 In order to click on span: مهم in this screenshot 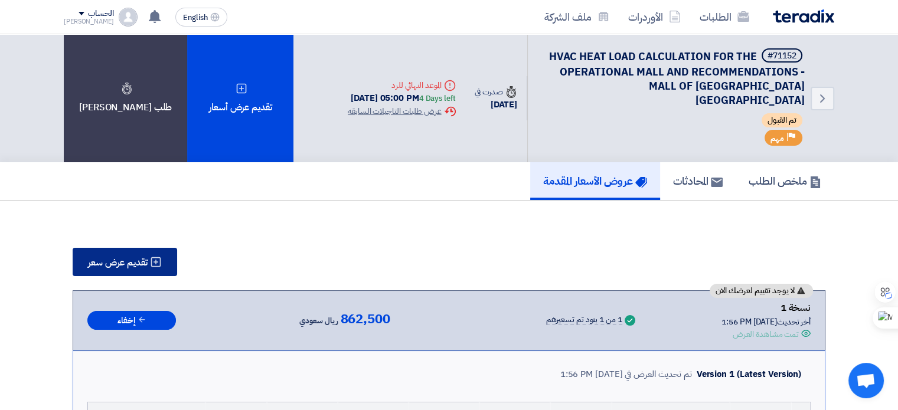, I will do `click(777, 138)`.